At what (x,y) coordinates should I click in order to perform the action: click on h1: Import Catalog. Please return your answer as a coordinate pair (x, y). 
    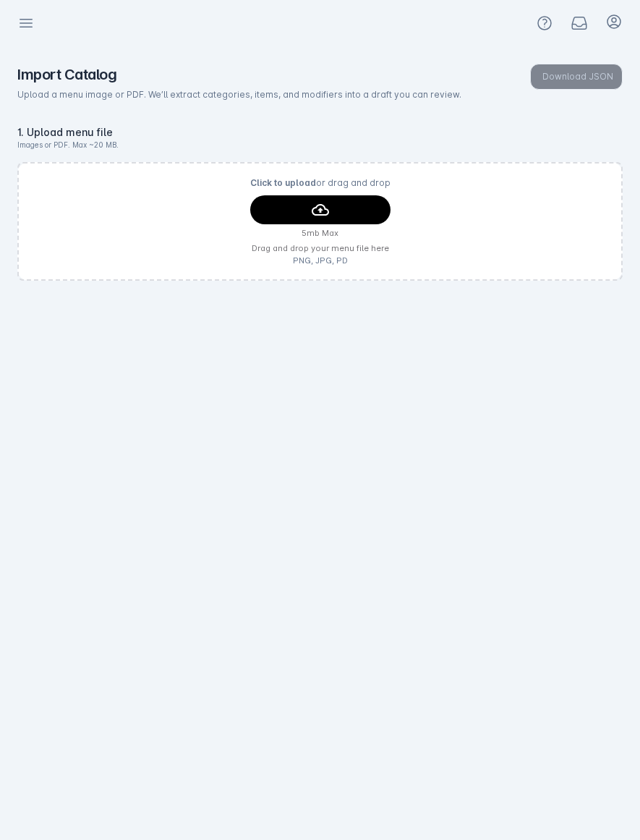
    Looking at the image, I should click on (239, 74).